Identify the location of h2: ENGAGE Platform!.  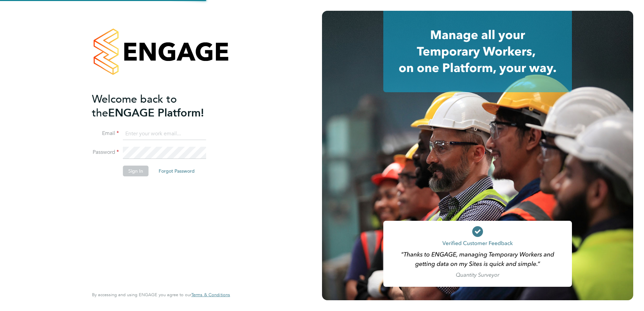
(158, 106).